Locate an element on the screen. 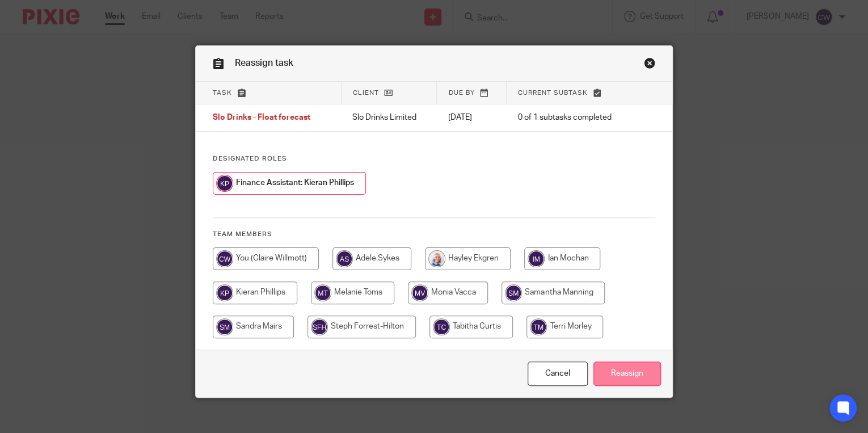  h4: Designated Roles is located at coordinates (434, 159).